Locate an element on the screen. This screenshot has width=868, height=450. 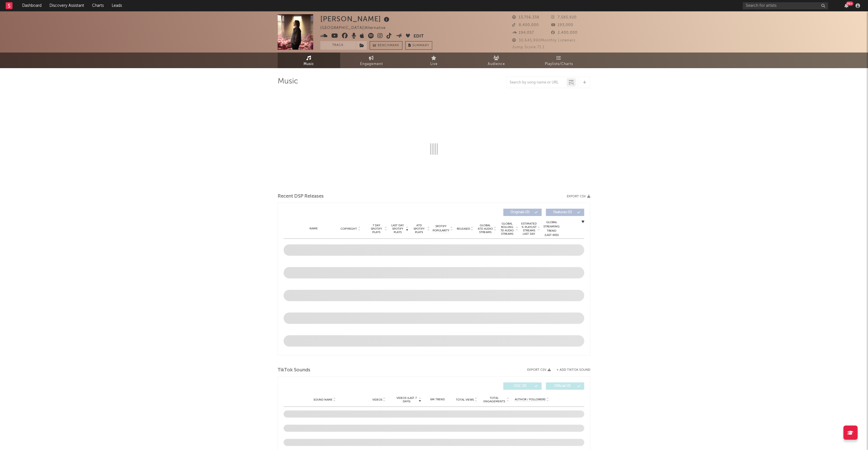
span: Originals ( 0 ) is located at coordinates (520, 213).